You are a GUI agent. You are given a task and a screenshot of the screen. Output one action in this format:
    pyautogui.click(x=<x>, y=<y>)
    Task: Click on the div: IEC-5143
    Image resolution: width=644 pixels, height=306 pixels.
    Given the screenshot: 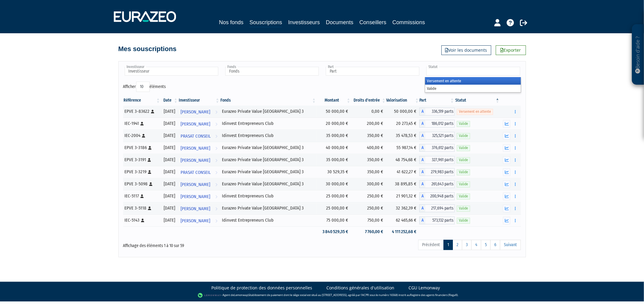 What is the action you would take?
    pyautogui.click(x=142, y=220)
    